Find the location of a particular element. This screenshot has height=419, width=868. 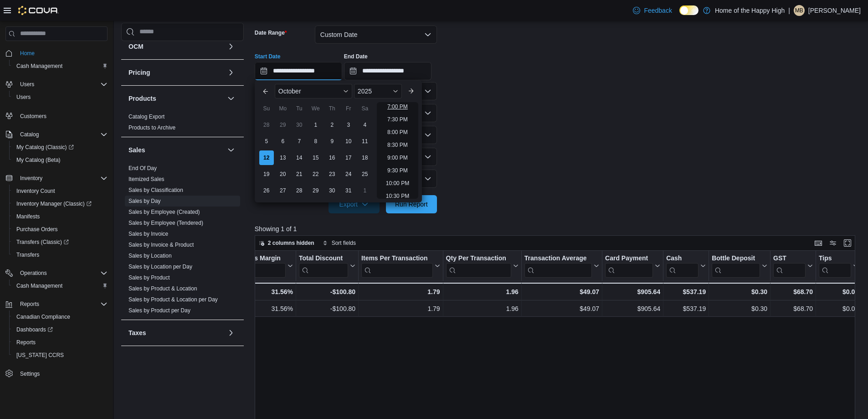

span: Catalog Export is located at coordinates (146, 117).